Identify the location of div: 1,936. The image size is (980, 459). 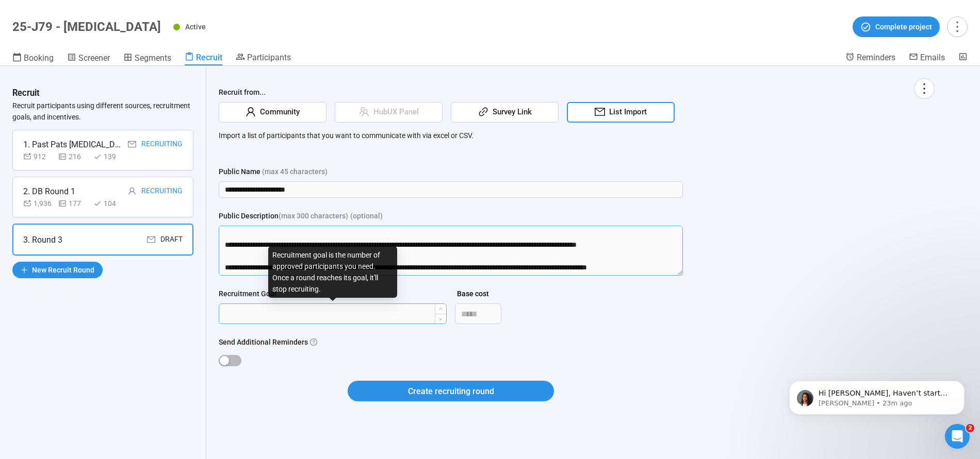
(39, 204).